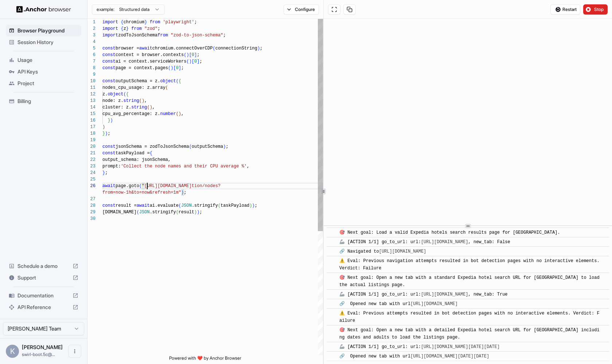 Image resolution: width=612 pixels, height=364 pixels. Describe the element at coordinates (207, 147) in the screenshot. I see `span: outputSchema` at that location.